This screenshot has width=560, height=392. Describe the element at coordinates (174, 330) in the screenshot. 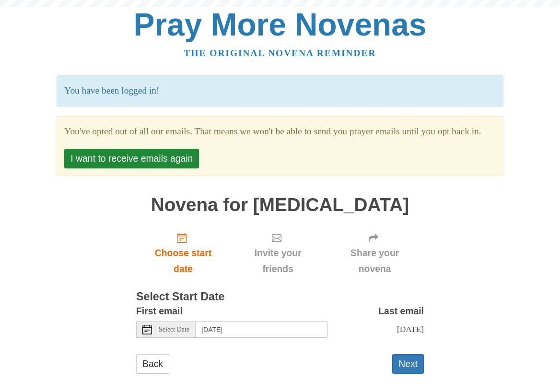

I see `span: Select Date` at that location.